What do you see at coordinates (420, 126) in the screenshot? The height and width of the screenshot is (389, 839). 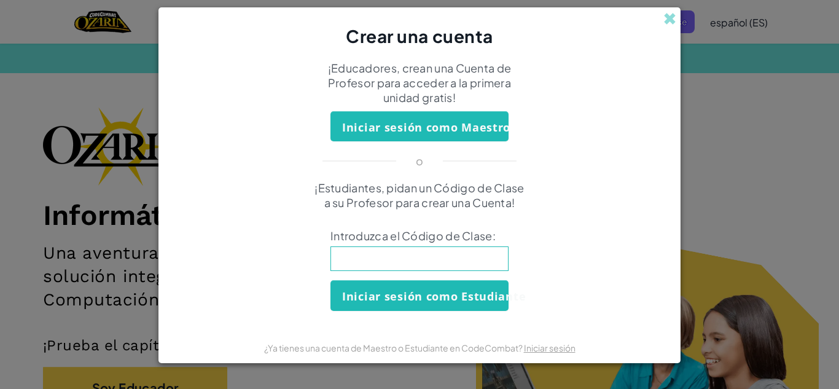 I see `button: Iniciar sesión como Maestro` at bounding box center [420, 126].